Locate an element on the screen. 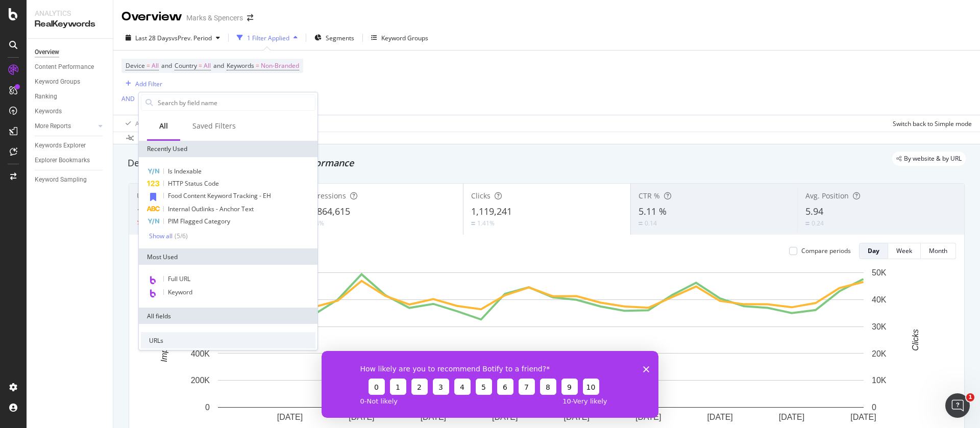  span: Non-Branded is located at coordinates (280, 66).